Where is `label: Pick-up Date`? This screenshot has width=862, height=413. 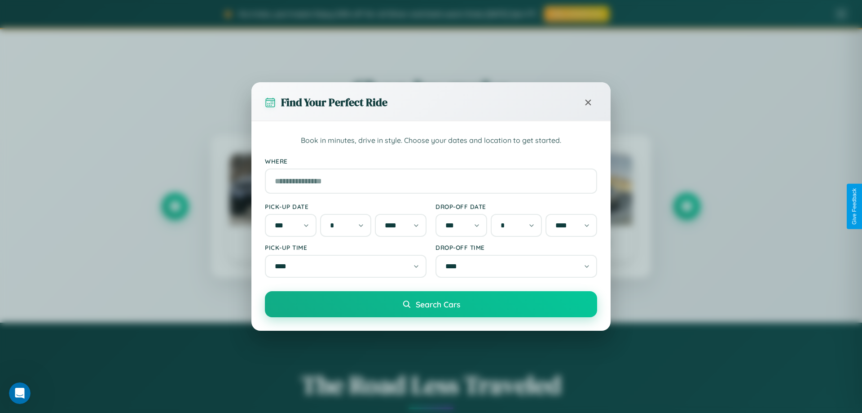
label: Pick-up Date is located at coordinates (346, 206).